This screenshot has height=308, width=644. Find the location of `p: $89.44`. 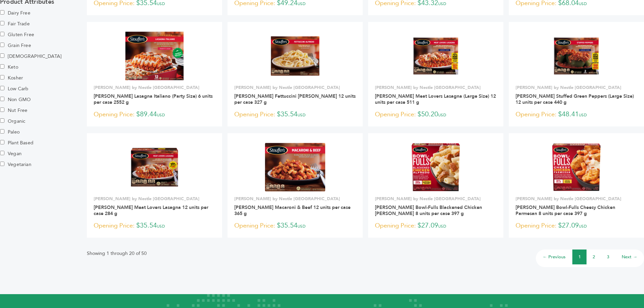

p: $89.44 is located at coordinates (155, 114).